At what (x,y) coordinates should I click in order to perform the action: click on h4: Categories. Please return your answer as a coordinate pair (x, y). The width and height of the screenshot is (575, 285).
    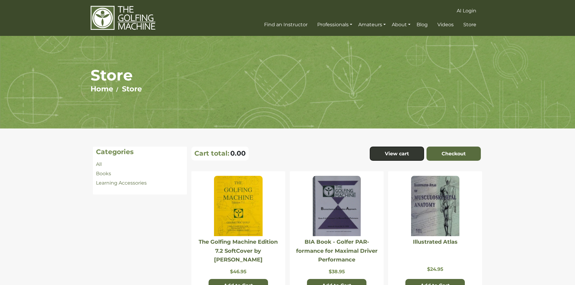
    Looking at the image, I should click on (140, 152).